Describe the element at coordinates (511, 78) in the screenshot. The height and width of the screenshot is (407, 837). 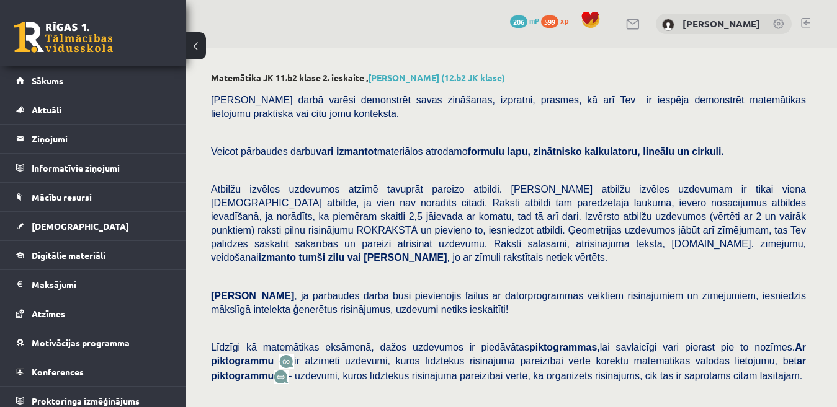
I see `h2: Matemātika JK 11.b2 klase 2. ieskaite ,` at that location.